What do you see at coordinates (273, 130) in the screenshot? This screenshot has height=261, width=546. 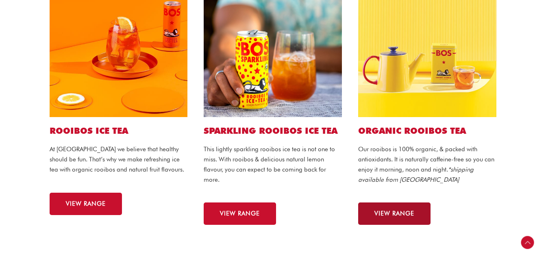 I see `h2: SPARKLING ROOIBOS ICE TEA` at bounding box center [273, 130].